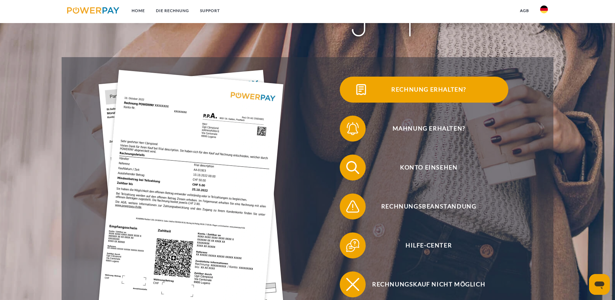  I want to click on button: Hilfe-Center, so click(424, 245).